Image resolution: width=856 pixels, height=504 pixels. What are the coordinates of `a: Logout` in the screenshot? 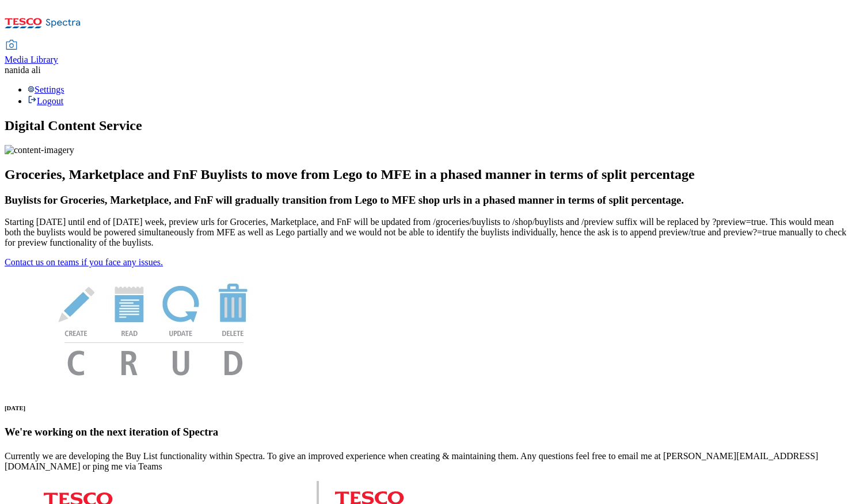 It's located at (46, 100).